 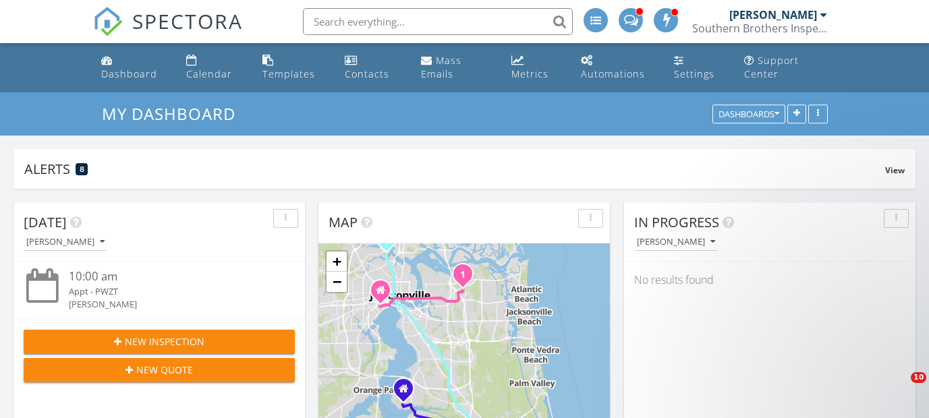 What do you see at coordinates (770, 280) in the screenshot?
I see `div: No results found` at bounding box center [770, 280].